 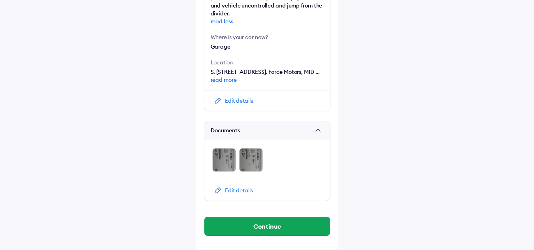 I want to click on span: read more, so click(x=267, y=80).